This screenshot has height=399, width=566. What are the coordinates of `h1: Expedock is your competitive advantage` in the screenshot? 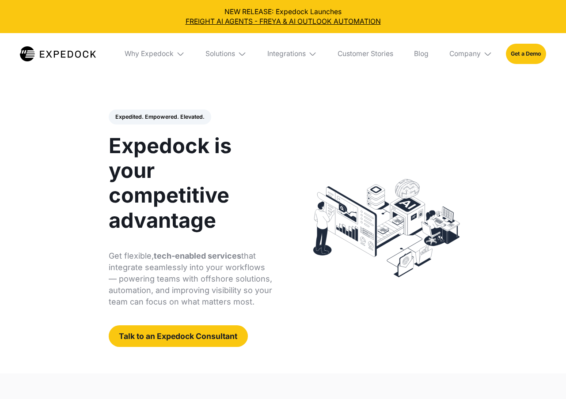 It's located at (191, 183).